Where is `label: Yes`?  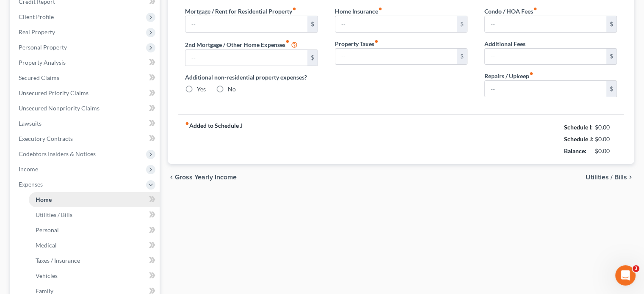
label: Yes is located at coordinates (201, 89).